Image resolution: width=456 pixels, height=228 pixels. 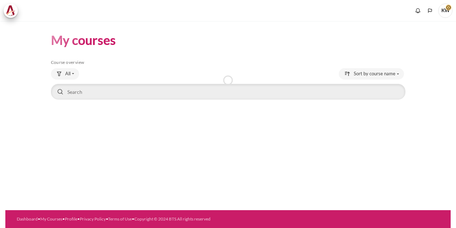 What do you see at coordinates (65, 74) in the screenshot?
I see `button: Grouping drop-down menu` at bounding box center [65, 74].